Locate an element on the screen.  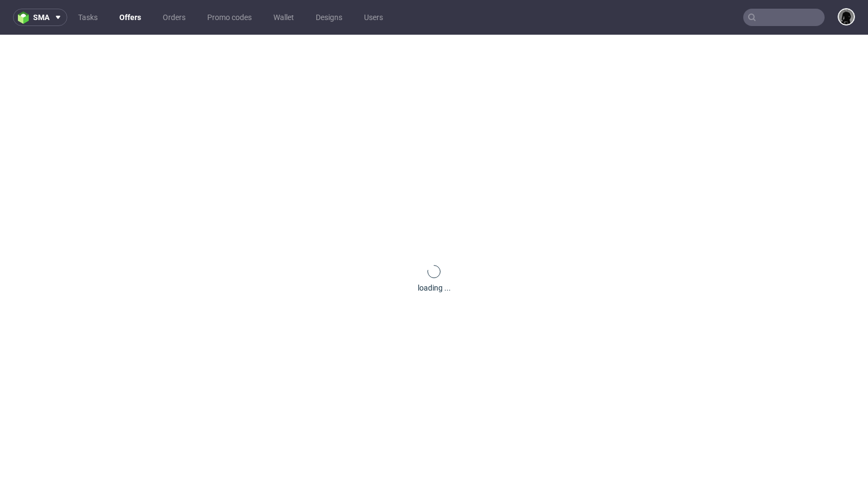
a: Promo codes is located at coordinates (229, 18).